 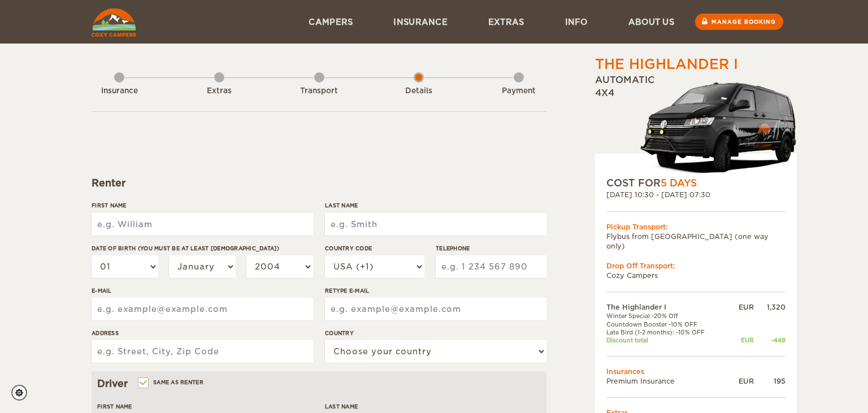 What do you see at coordinates (695, 183) in the screenshot?
I see `div: COST FOR` at bounding box center [695, 183].